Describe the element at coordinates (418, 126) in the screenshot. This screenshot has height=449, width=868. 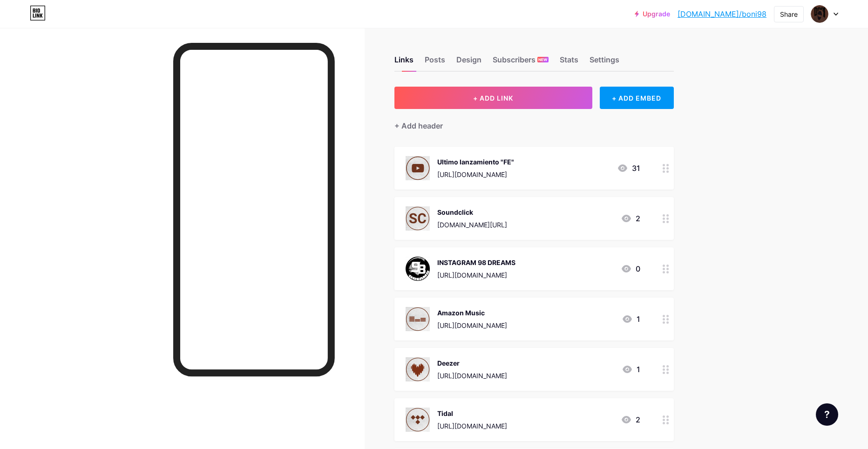
I see `div: + Add header` at that location.